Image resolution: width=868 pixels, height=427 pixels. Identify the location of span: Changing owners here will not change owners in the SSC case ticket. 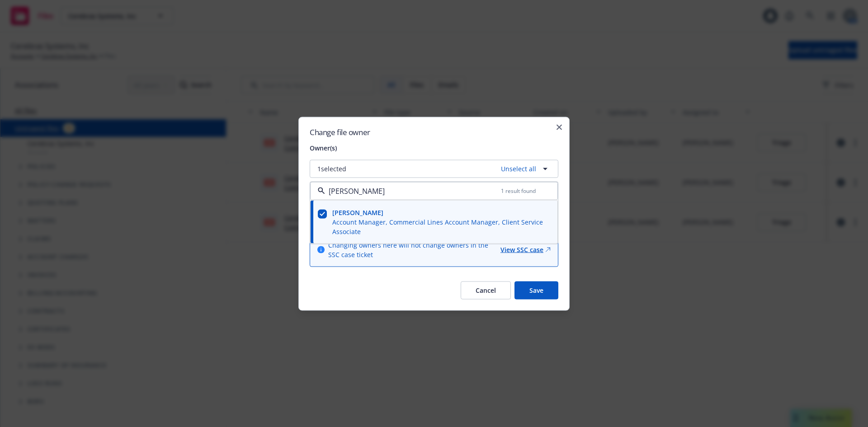
(411, 249).